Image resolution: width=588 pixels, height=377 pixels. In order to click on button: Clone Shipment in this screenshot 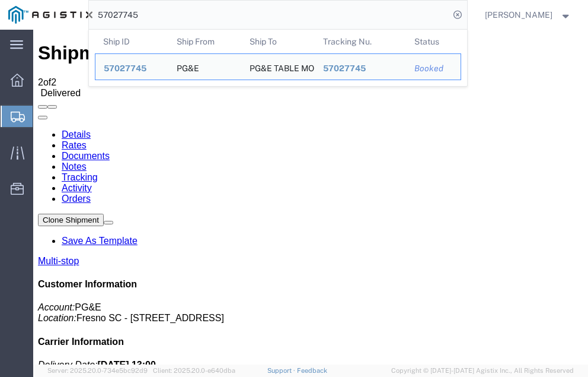, I will do `click(38, 190)`.